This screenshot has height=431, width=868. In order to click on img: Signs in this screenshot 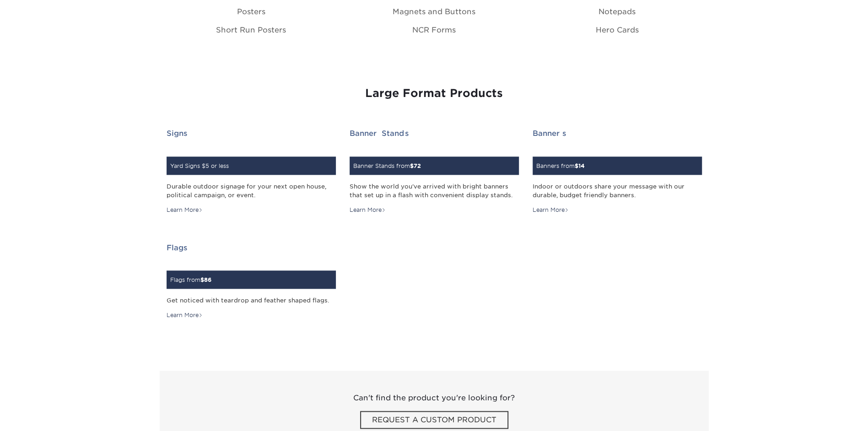, I will do `click(166, 151)`.